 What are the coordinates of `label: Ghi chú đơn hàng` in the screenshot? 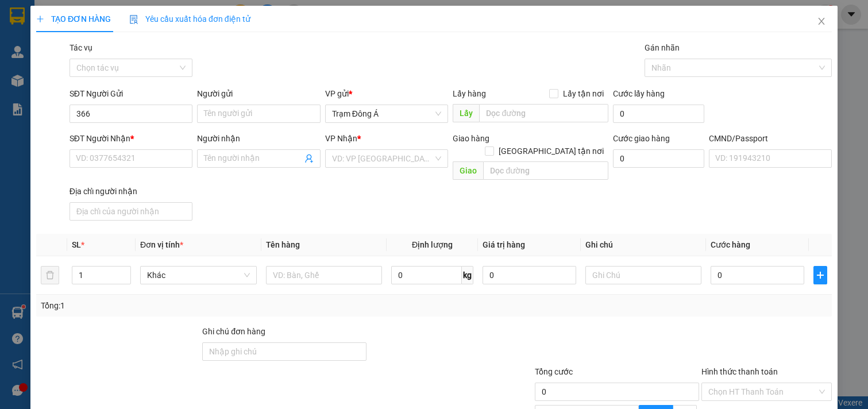 It's located at (234, 331).